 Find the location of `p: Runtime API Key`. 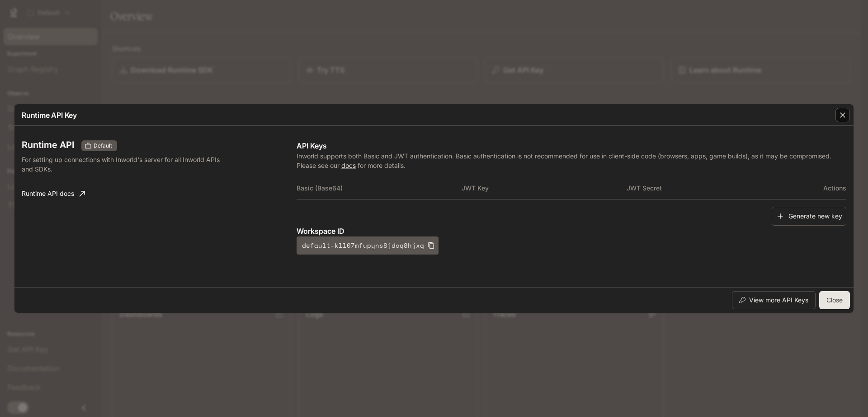

p: Runtime API Key is located at coordinates (49, 115).